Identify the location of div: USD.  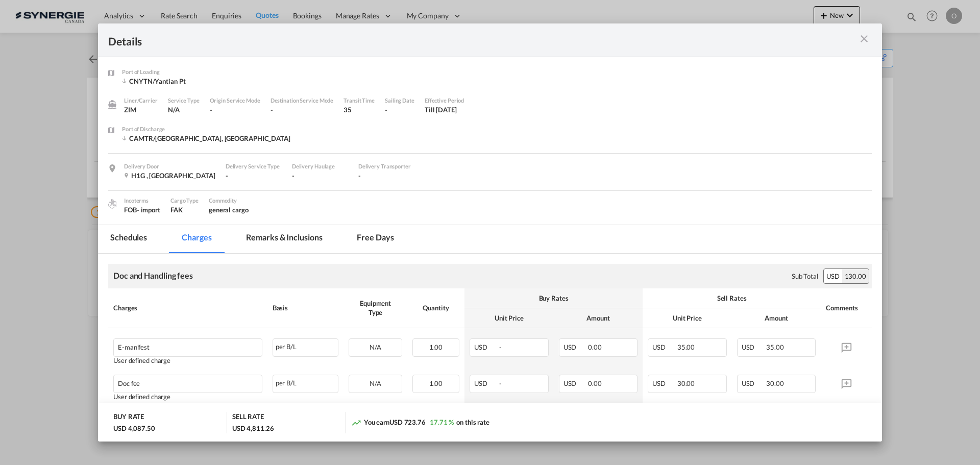
(833, 276).